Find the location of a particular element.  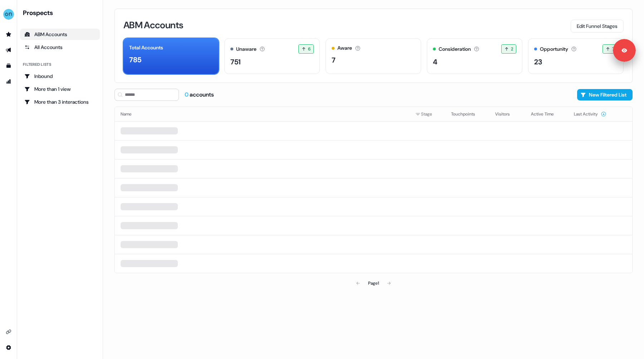

div: Consideration is located at coordinates (455, 49).